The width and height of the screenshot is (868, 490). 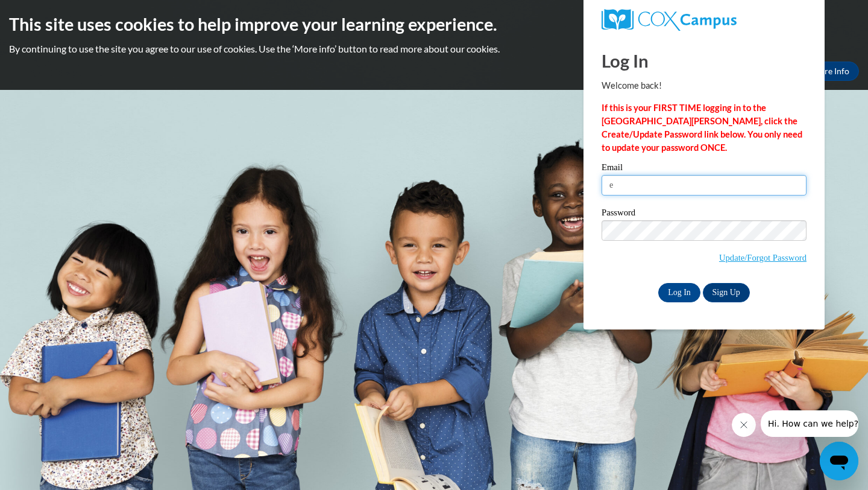 What do you see at coordinates (434, 48) in the screenshot?
I see `p: By continuing to use the site you agree to our use of cookies. Use the ‘More info’ button to read...` at bounding box center [434, 48].